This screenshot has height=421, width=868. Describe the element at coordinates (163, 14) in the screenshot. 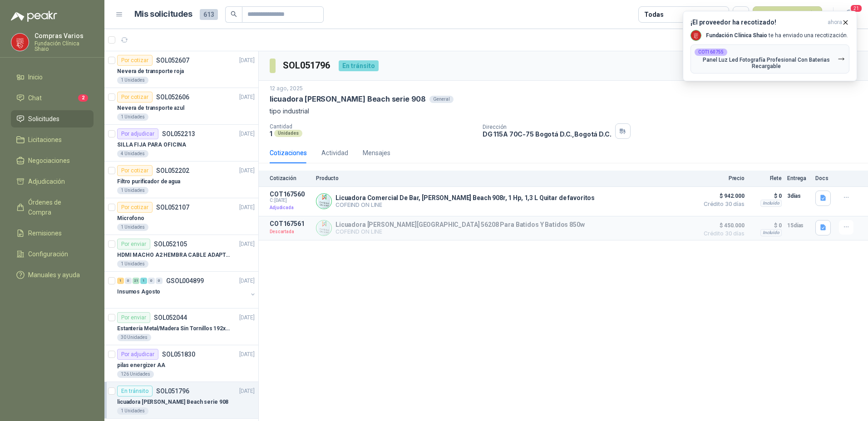

I see `h1: Mis solicitudes` at that location.